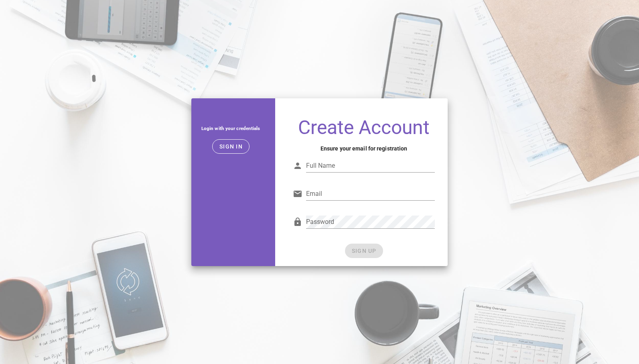 This screenshot has height=364, width=639. I want to click on h1: Create Account, so click(364, 127).